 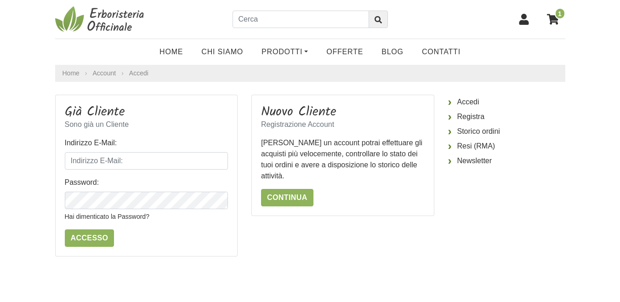 I want to click on h3: Nuovo Cliente, so click(x=343, y=112).